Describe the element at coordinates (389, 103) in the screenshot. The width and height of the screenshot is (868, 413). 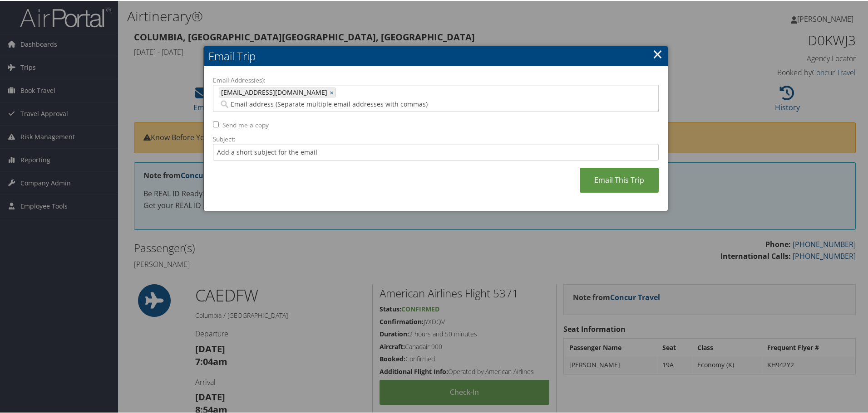
I see `input: Email address (Separate multiple email addresses with commas)` at that location.